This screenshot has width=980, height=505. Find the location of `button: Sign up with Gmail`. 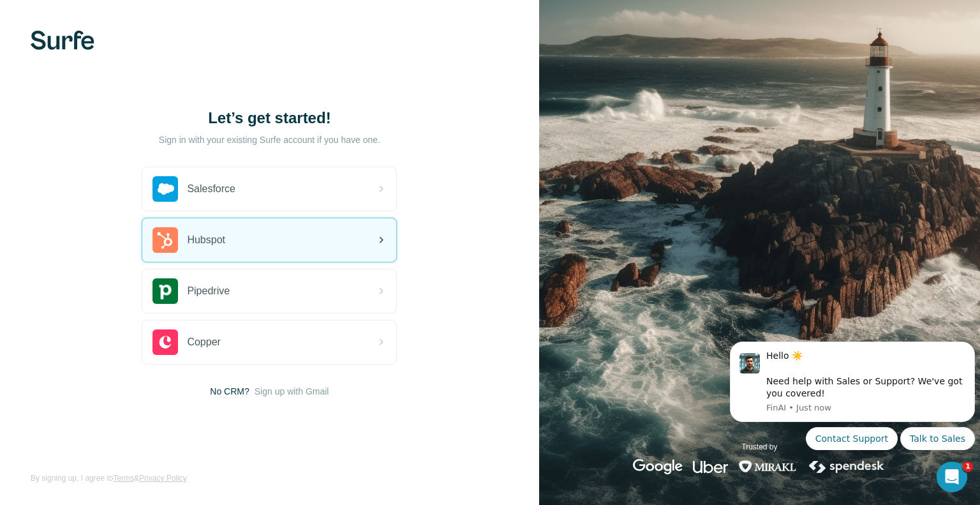

button: Sign up with Gmail is located at coordinates (291, 392).